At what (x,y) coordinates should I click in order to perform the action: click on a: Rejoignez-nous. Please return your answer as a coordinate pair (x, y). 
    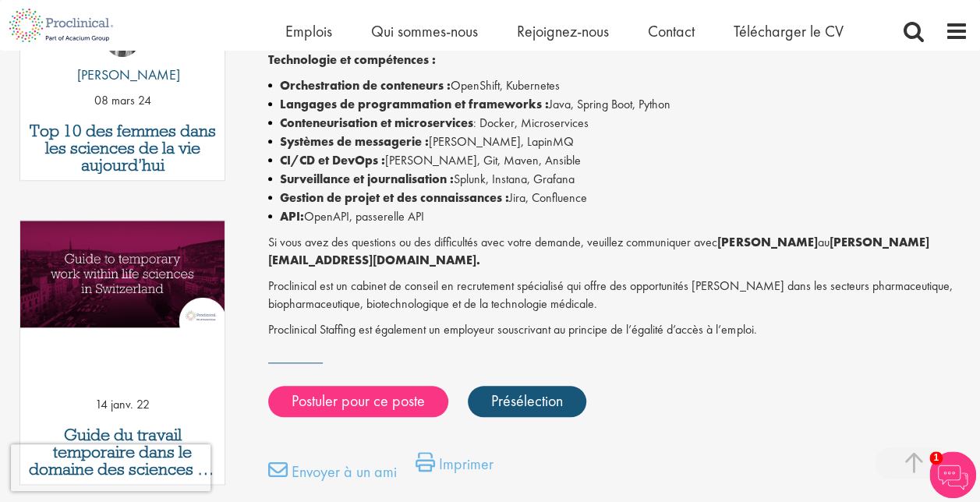
    Looking at the image, I should click on (563, 31).